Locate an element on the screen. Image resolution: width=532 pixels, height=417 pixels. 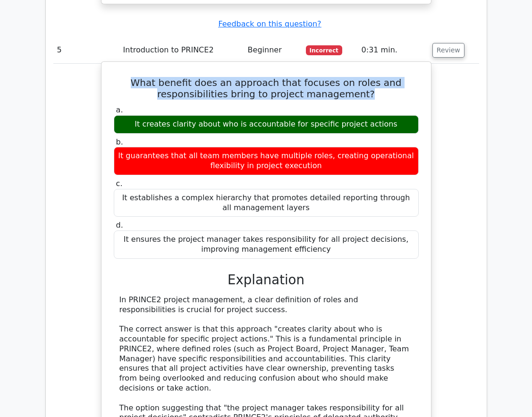
span: Incorrect is located at coordinates (324, 50).